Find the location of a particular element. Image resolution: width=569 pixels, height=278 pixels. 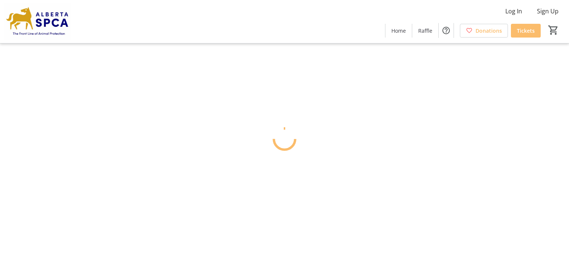

a: Home is located at coordinates (398, 31).